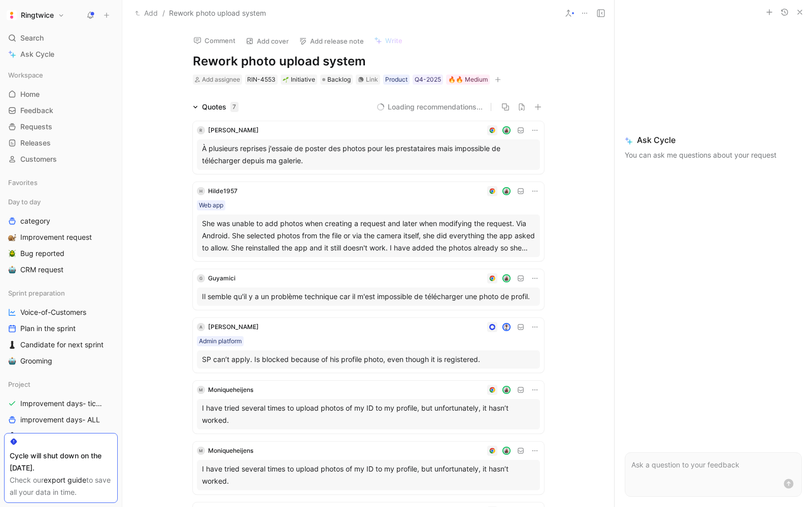 The image size is (812, 507). Describe the element at coordinates (61, 404) in the screenshot. I see `a: Improvement days- tickets ready` at that location.